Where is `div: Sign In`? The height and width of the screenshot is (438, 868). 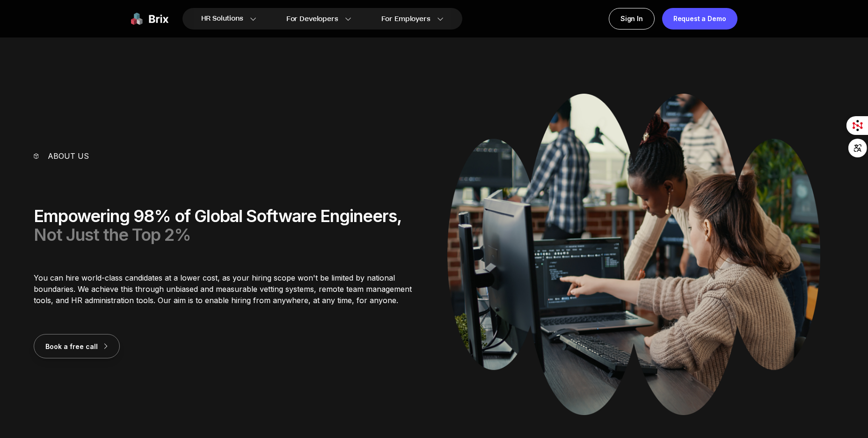 div: Sign In is located at coordinates (632, 19).